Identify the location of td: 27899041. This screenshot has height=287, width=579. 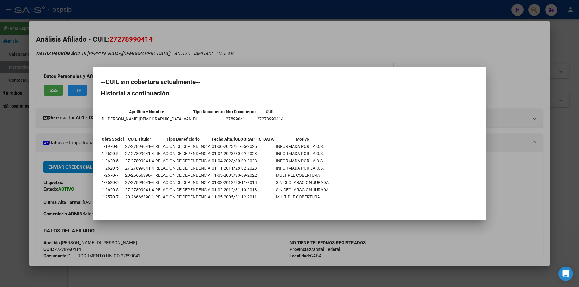
(241, 119).